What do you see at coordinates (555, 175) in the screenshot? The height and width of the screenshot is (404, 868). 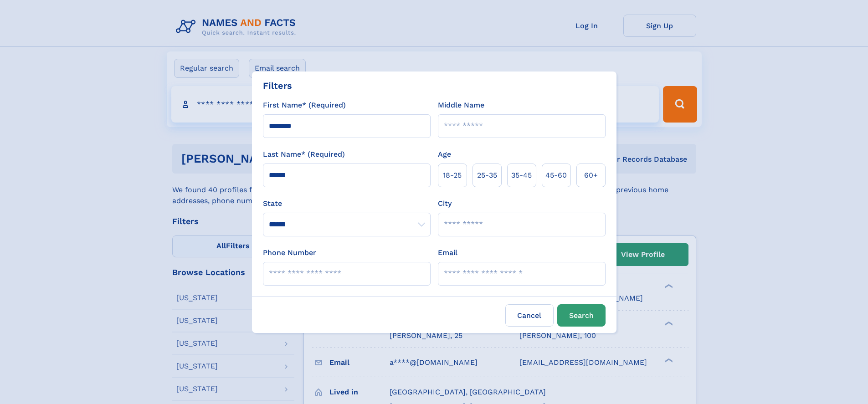 I see `span: 45‑60` at bounding box center [555, 175].